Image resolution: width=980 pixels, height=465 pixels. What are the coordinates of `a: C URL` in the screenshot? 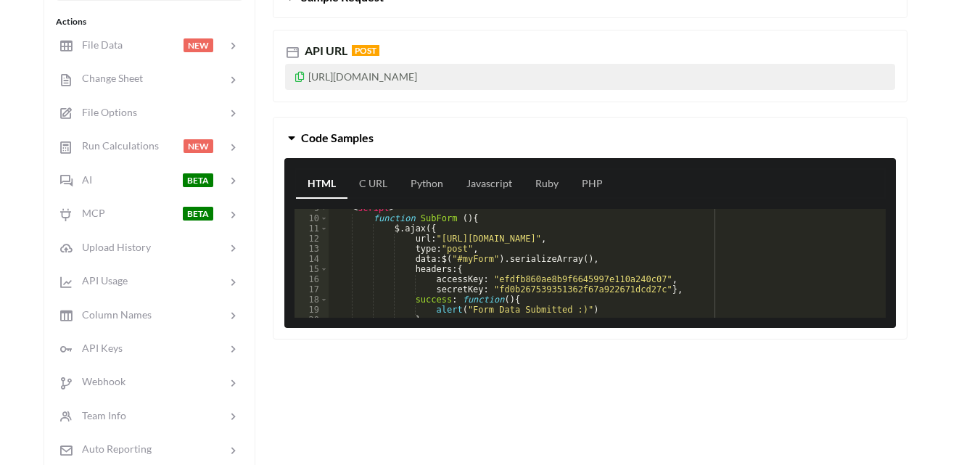 It's located at (373, 185).